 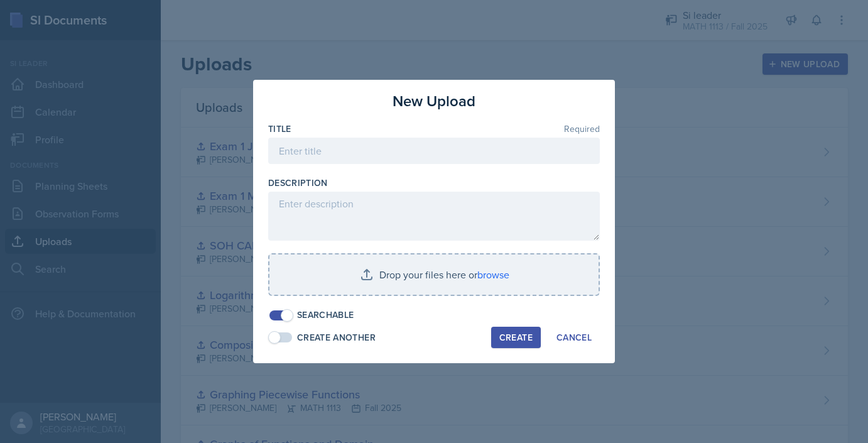 What do you see at coordinates (574, 338) in the screenshot?
I see `div: Cancel` at bounding box center [574, 338].